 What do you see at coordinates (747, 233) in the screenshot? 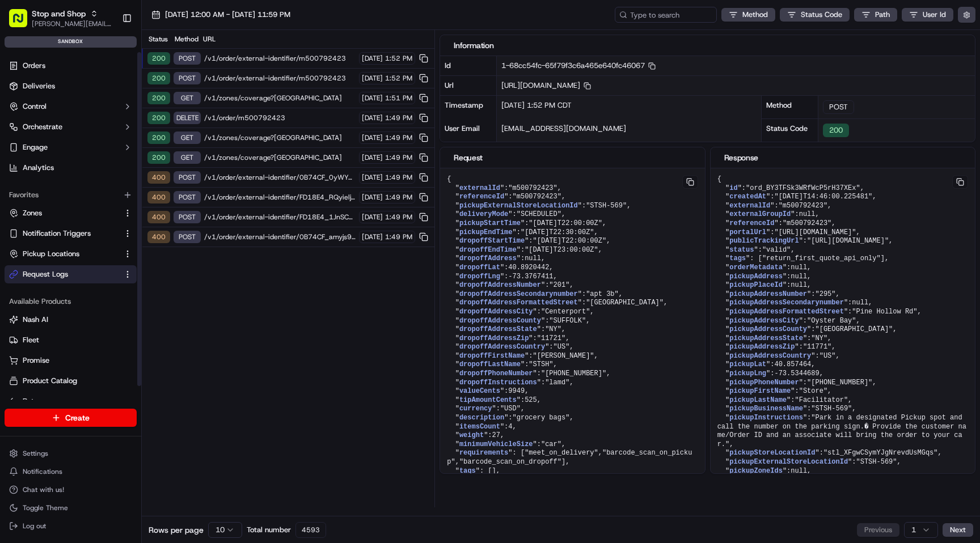
I see `span: portalUrl` at bounding box center [747, 233].